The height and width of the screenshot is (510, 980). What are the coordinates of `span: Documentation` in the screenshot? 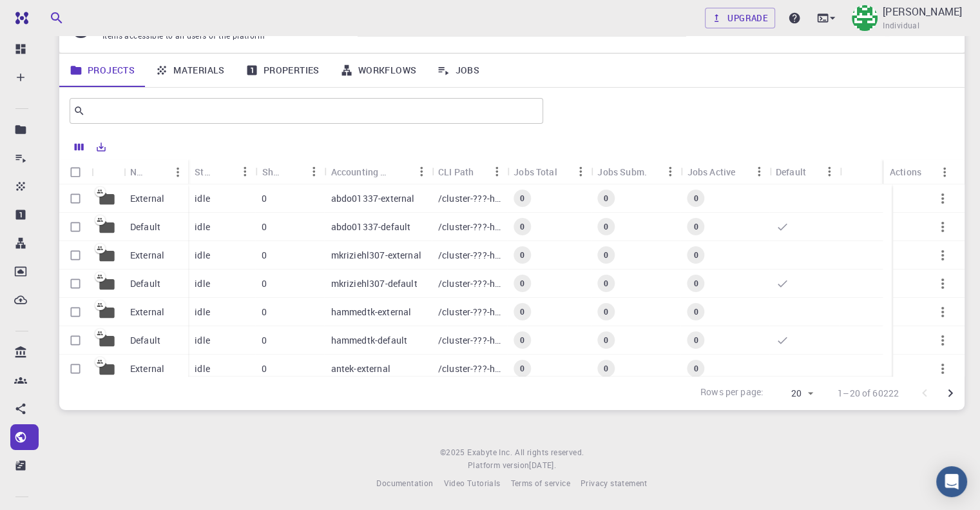 It's located at (405, 483).